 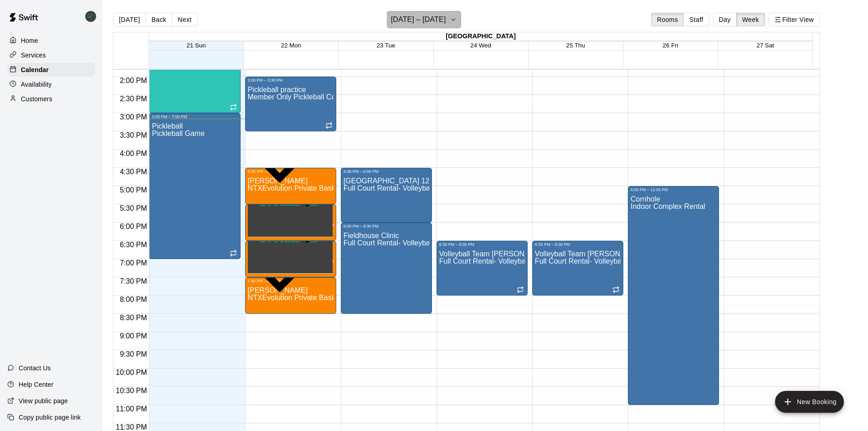 I want to click on button: 26 Fri, so click(x=670, y=45).